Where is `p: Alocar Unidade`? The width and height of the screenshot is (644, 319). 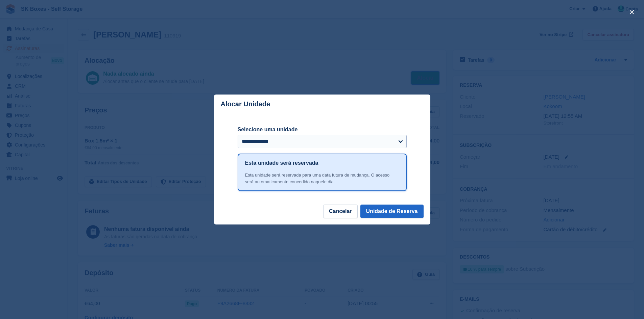 p: Alocar Unidade is located at coordinates (245, 104).